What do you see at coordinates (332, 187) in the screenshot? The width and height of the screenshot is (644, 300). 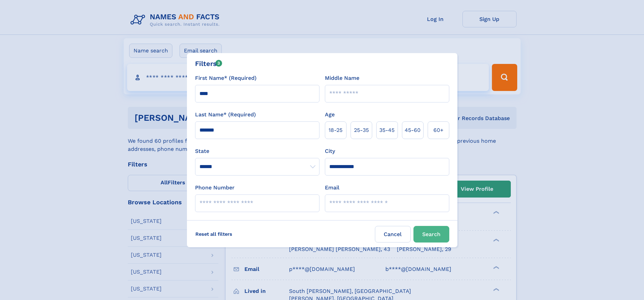 I see `label: Email` at bounding box center [332, 187].